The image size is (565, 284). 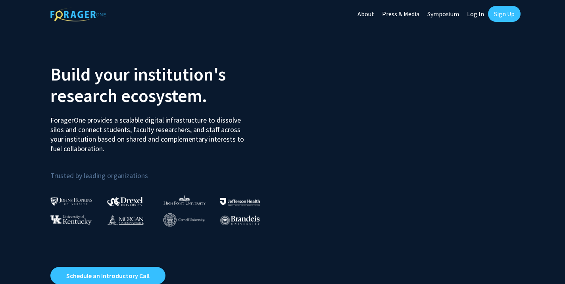 What do you see at coordinates (164, 85) in the screenshot?
I see `h2: Build your institution's research ecosystem.` at bounding box center [164, 85].